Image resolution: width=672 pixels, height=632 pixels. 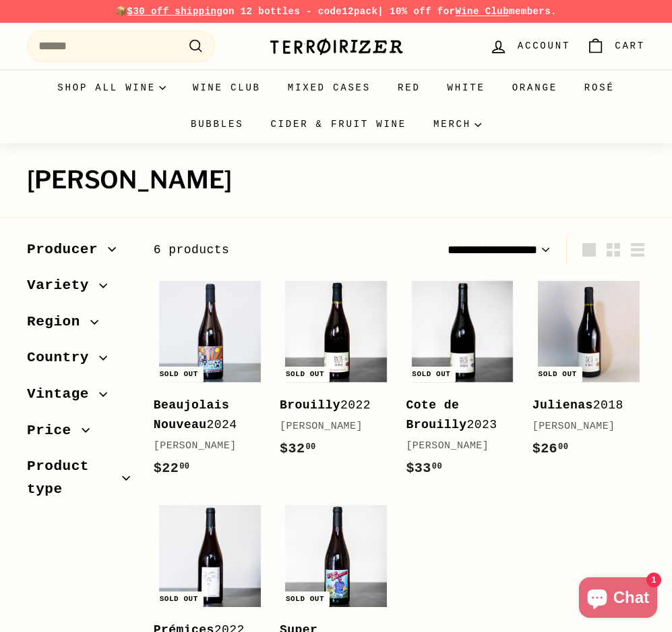 What do you see at coordinates (339, 124) in the screenshot?
I see `a: Cider & Fruit Wine` at bounding box center [339, 124].